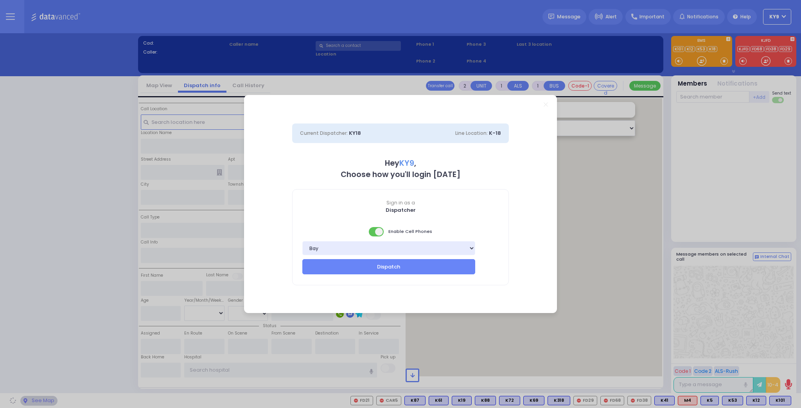 This screenshot has width=801, height=408. What do you see at coordinates (389, 267) in the screenshot?
I see `button: Dispatch` at bounding box center [389, 267].